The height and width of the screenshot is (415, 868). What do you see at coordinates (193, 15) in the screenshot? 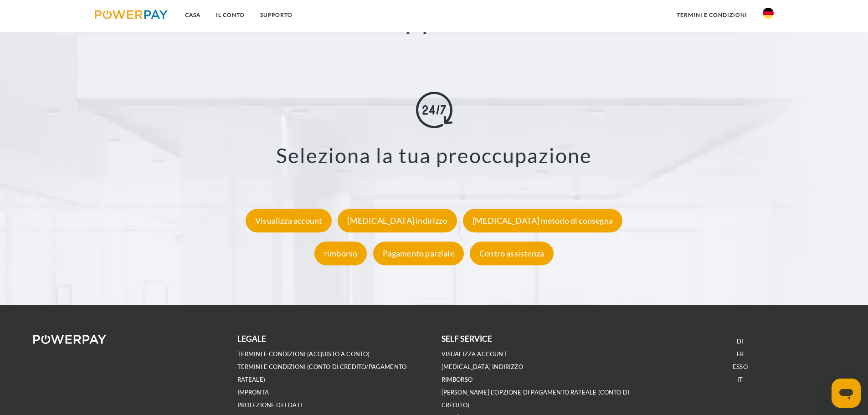
I see `a: Casa` at bounding box center [193, 15].